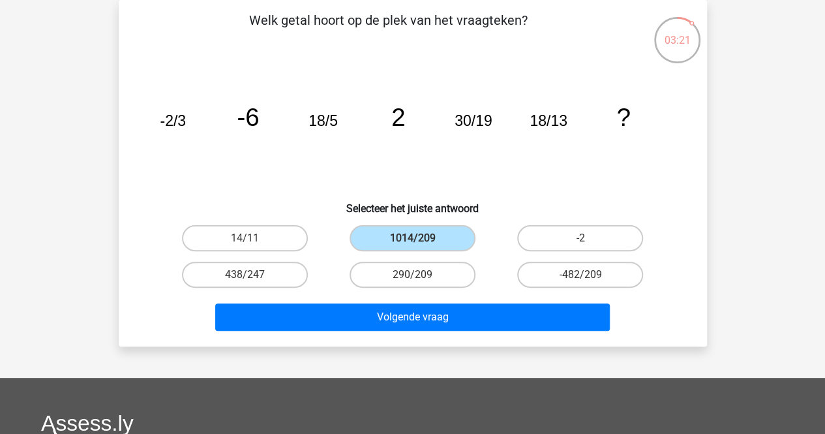 Image resolution: width=825 pixels, height=434 pixels. Describe the element at coordinates (473, 121) in the screenshot. I see `tspan: 30/19` at that location.